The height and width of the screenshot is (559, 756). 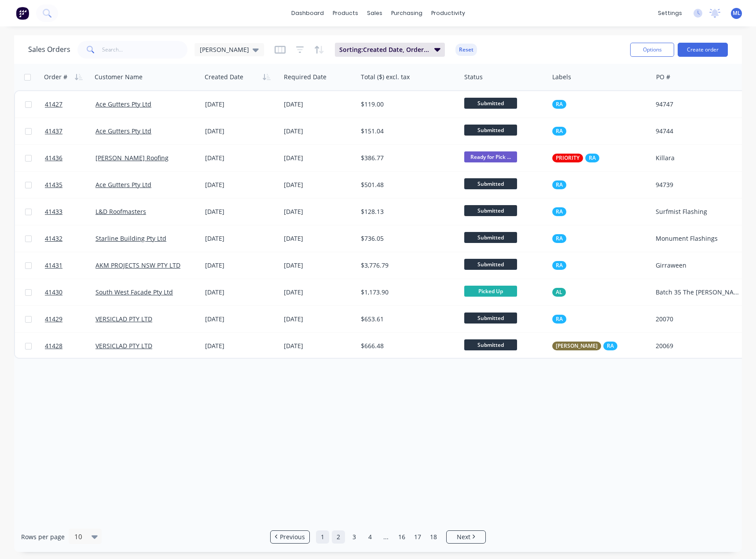 What do you see at coordinates (144, 50) in the screenshot?
I see `input: Search...` at bounding box center [144, 50].